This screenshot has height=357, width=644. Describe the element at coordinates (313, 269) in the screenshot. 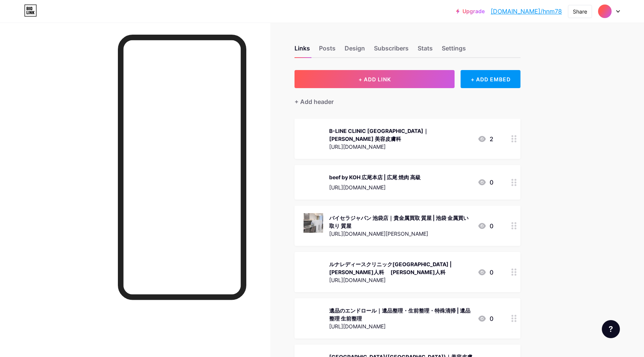

I see `img: ルナレディースクリニック横浜駅前院 | 横浜 産婦人科 横浜 産婦人科` at that location.